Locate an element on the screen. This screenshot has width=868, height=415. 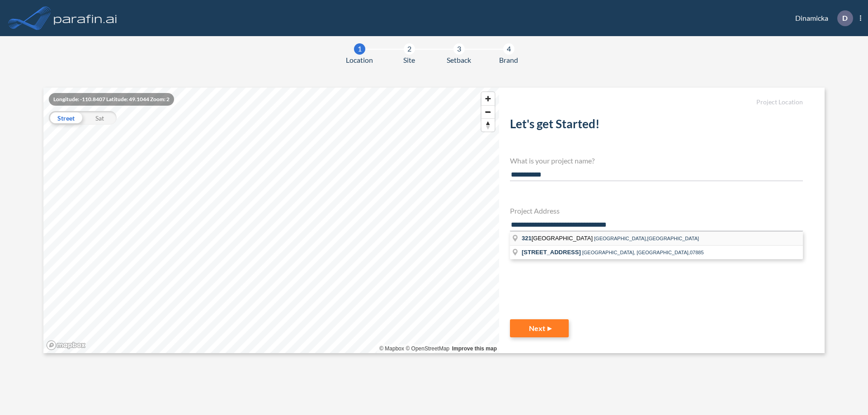
button: Reset bearing to north is located at coordinates (488, 125).